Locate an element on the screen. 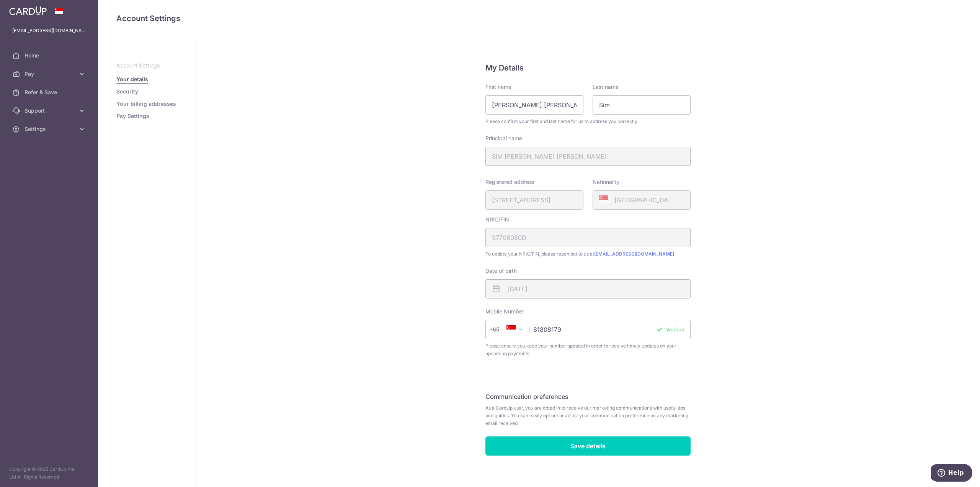 The image size is (980, 487). label: NRIC/FIN is located at coordinates (498, 219).